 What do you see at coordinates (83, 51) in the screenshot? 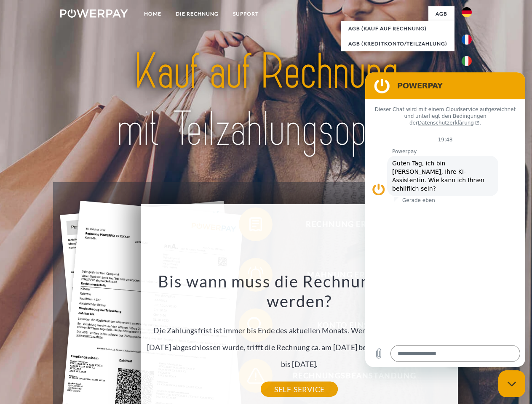
I see `a: Datenschutzerklärung(wird in einer neuen Registerkarte geöffnet)` at bounding box center [83, 51].